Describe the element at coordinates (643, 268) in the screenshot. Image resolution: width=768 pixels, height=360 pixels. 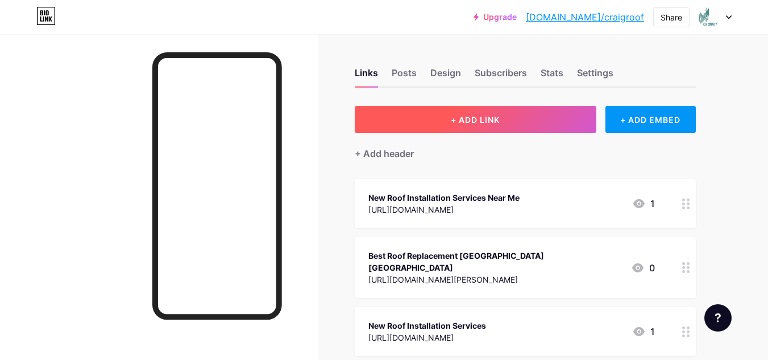
I see `div: 0` at that location.